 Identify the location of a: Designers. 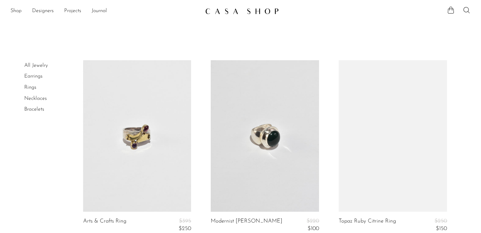
(43, 11).